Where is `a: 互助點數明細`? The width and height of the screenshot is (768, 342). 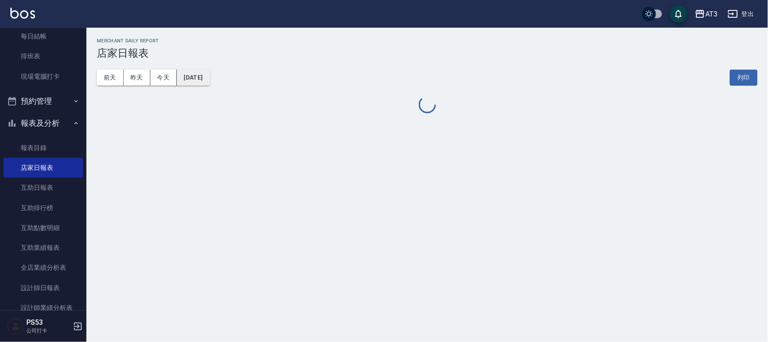
a: 互助點數明細 is located at coordinates (43, 228).